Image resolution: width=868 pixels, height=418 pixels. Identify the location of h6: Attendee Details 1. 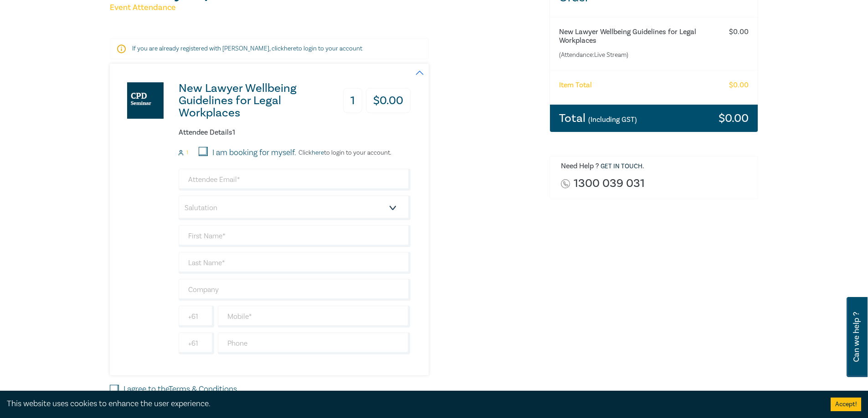
(295, 132).